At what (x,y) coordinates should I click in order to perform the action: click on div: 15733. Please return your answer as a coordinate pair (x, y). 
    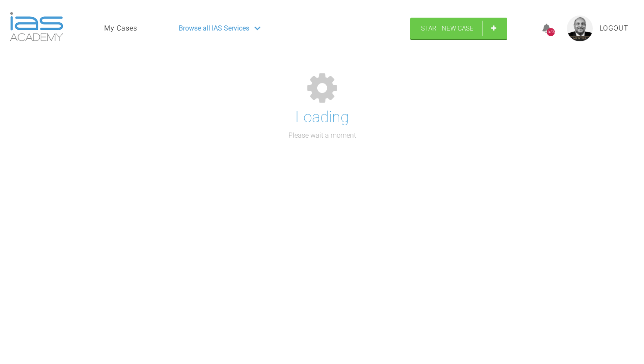
    Looking at the image, I should click on (550, 32).